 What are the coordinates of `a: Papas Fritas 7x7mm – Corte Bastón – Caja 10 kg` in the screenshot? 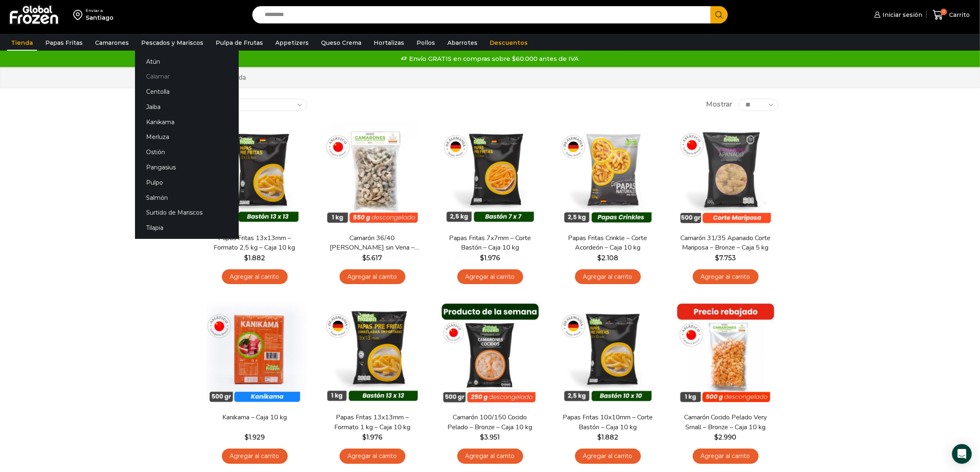 It's located at (490, 243).